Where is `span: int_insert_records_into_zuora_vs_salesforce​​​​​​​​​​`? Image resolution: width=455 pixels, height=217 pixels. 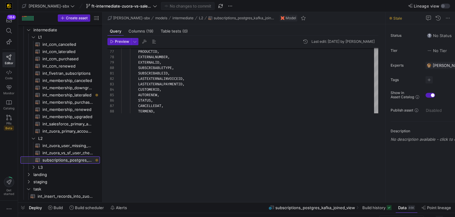
span: int_insert_records_into_zuora_vs_salesforce​​​​​​​​​​ is located at coordinates (65, 196).